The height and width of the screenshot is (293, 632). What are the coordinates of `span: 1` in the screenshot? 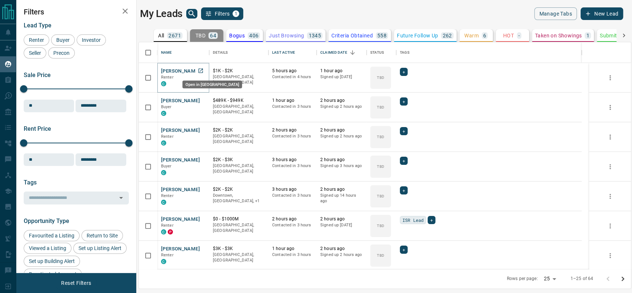 It's located at (236, 14).